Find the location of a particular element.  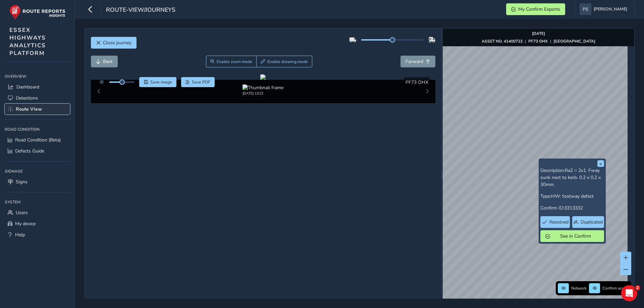

p: Description: is located at coordinates (572, 178).